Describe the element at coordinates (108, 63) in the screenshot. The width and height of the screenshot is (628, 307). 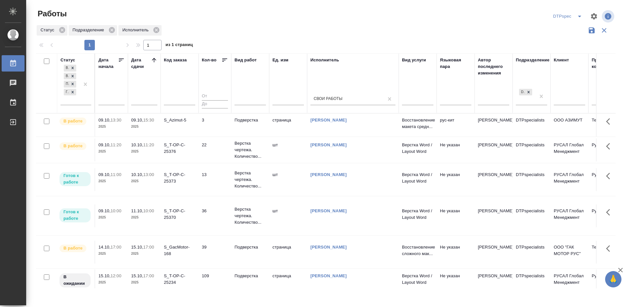
I see `div: Дата начала` at that location.